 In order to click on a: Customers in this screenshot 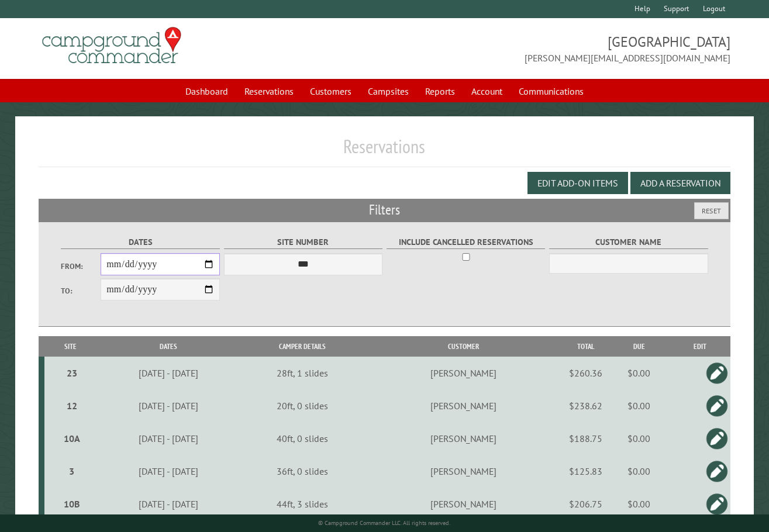, I will do `click(330, 91)`.